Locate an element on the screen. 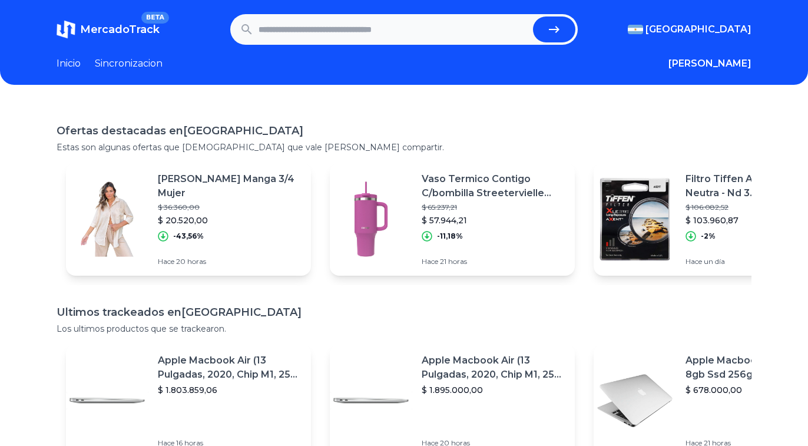 The height and width of the screenshot is (446, 808). p: $ 20.520,00 is located at coordinates (230, 220).